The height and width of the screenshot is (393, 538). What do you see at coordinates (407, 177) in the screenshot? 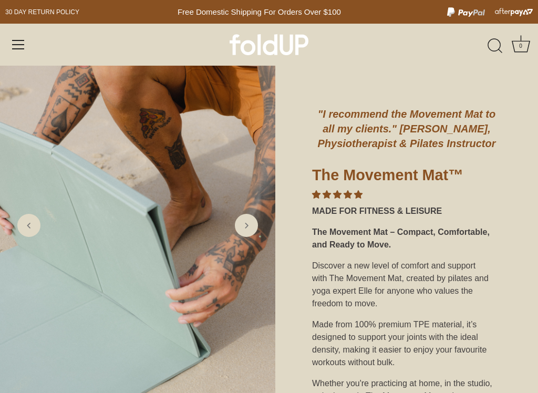
I see `h1: The Movement Mat™` at bounding box center [407, 177].